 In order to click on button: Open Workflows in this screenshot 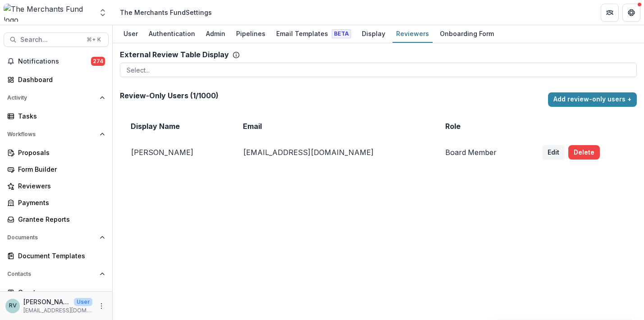, I will do `click(56, 134)`.